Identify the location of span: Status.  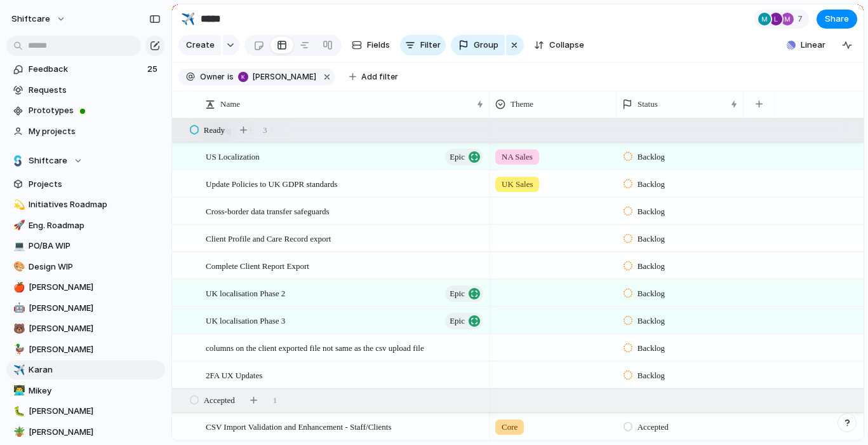
(647, 104).